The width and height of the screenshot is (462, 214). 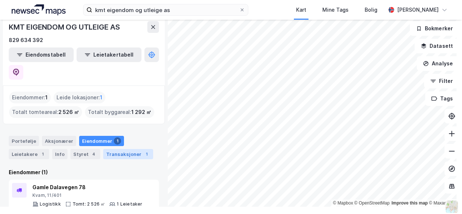 I want to click on a: Mapbox, so click(x=343, y=203).